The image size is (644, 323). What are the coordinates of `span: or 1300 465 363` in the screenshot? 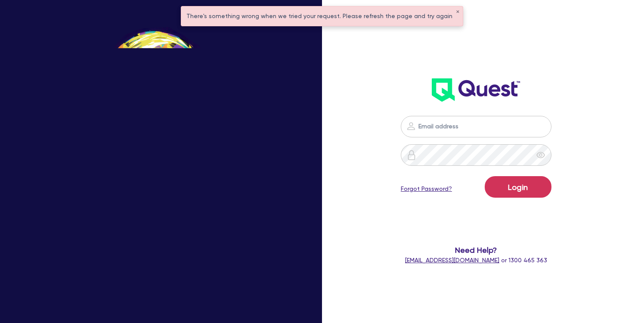 It's located at (476, 260).